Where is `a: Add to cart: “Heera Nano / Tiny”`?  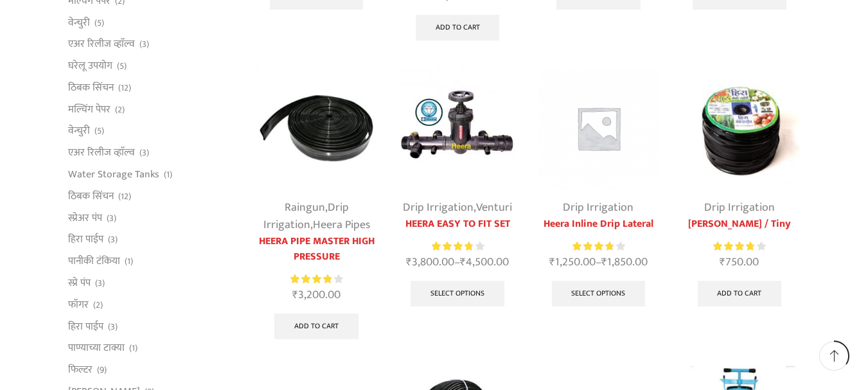
a: Add to cart: “Heera Nano / Tiny” is located at coordinates (740, 293).